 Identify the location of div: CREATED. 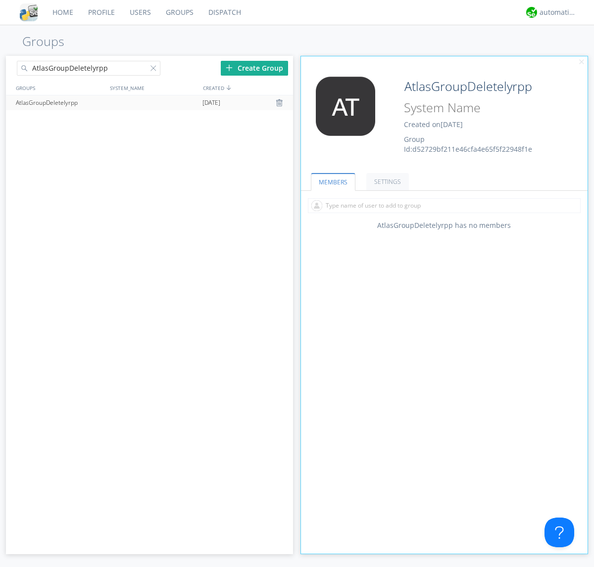
(247, 88).